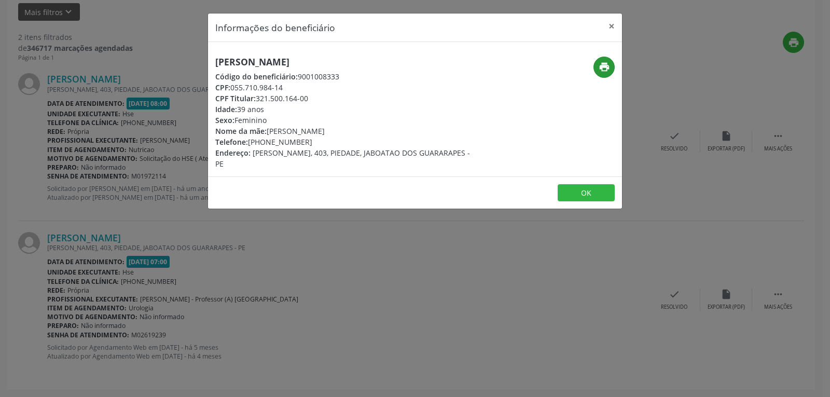 This screenshot has width=830, height=397. What do you see at coordinates (233, 153) in the screenshot?
I see `span: Endereço:` at bounding box center [233, 153].